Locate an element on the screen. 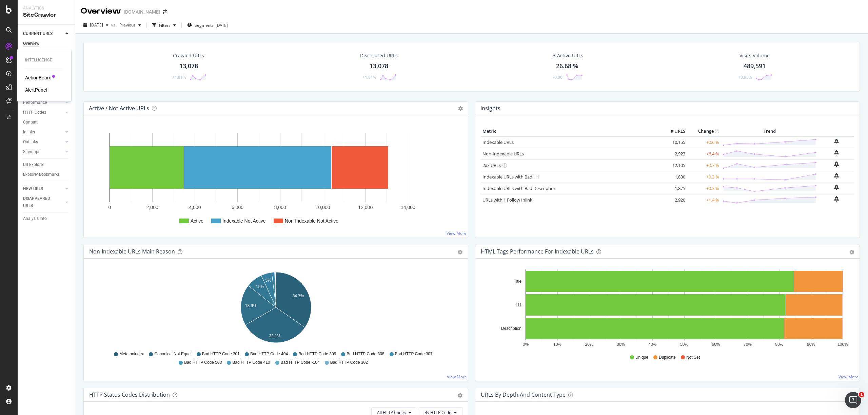  div: +0.95% is located at coordinates (745, 77).